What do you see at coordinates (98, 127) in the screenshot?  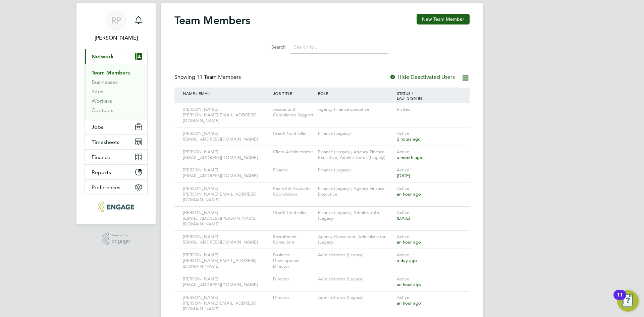 I see `span: Jobs` at bounding box center [98, 127].